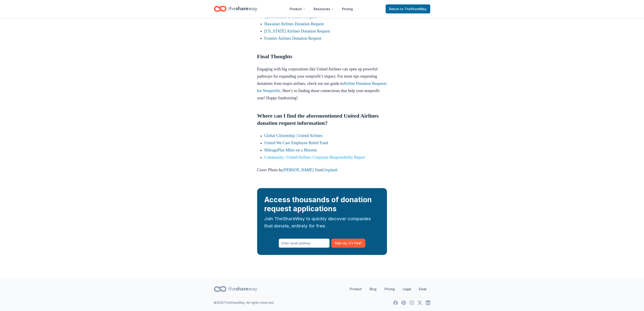 The image size is (644, 311). What do you see at coordinates (296, 143) in the screenshot?
I see `a: United We Care Employee Relief Fund` at bounding box center [296, 143].